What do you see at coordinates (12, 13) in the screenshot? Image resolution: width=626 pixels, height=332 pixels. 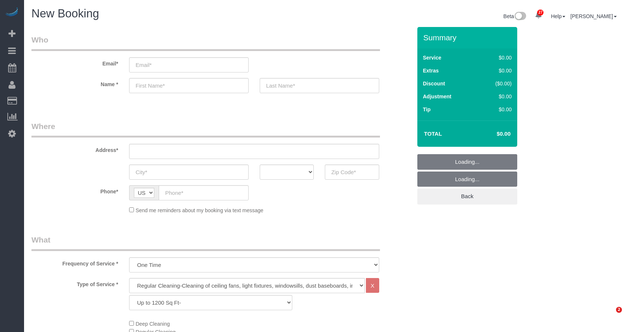 I see `a: Automaid Logo` at bounding box center [12, 13].